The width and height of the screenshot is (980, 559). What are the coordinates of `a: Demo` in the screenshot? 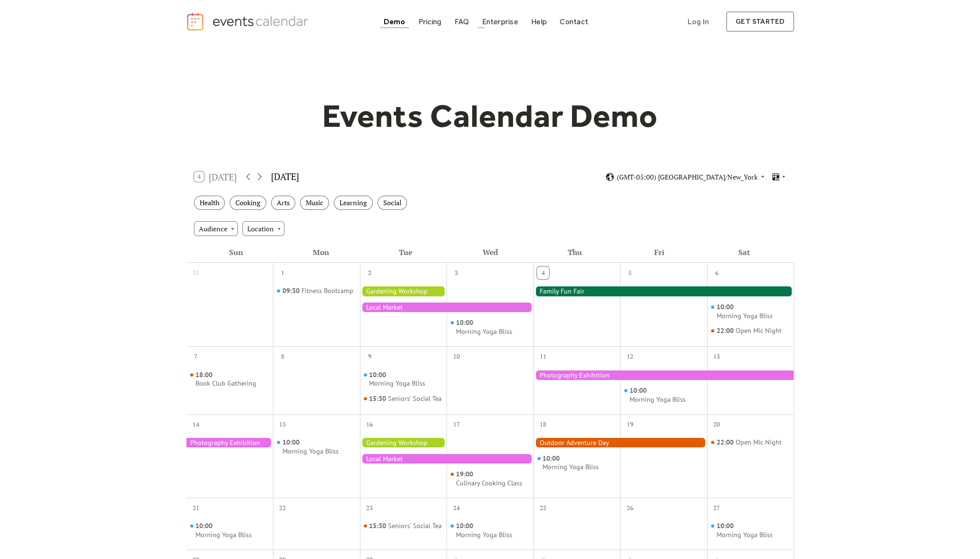 It's located at (394, 21).